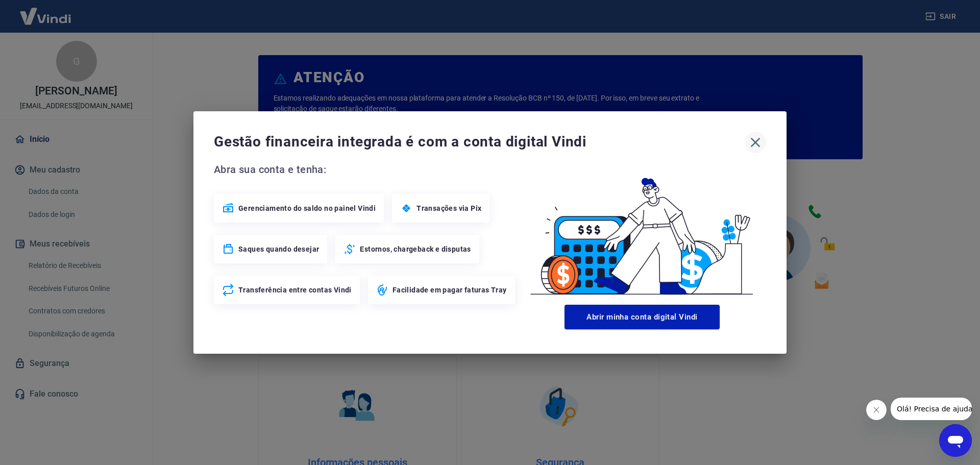 This screenshot has width=980, height=465. What do you see at coordinates (46, 11) in the screenshot?
I see `span: Olá! Precisa de ajuda?` at bounding box center [46, 11].